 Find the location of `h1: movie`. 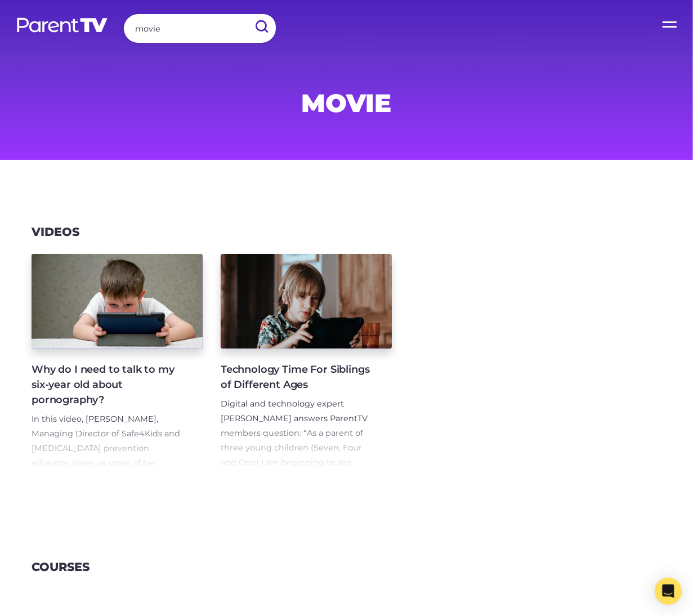

h1: movie is located at coordinates (347, 103).